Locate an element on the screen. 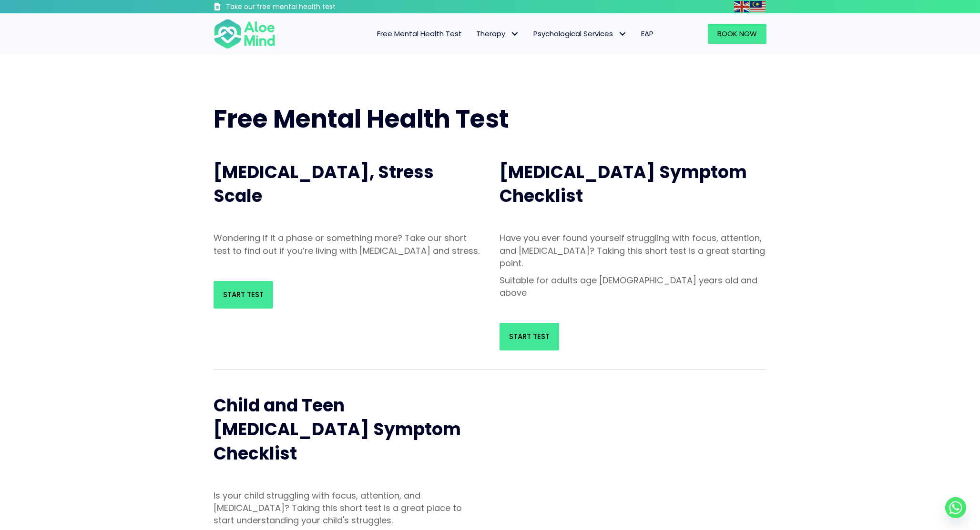 This screenshot has height=530, width=980. p: Wondering if it a phase or something more? Take our short test to find out if you’re living with ... is located at coordinates (347, 245).